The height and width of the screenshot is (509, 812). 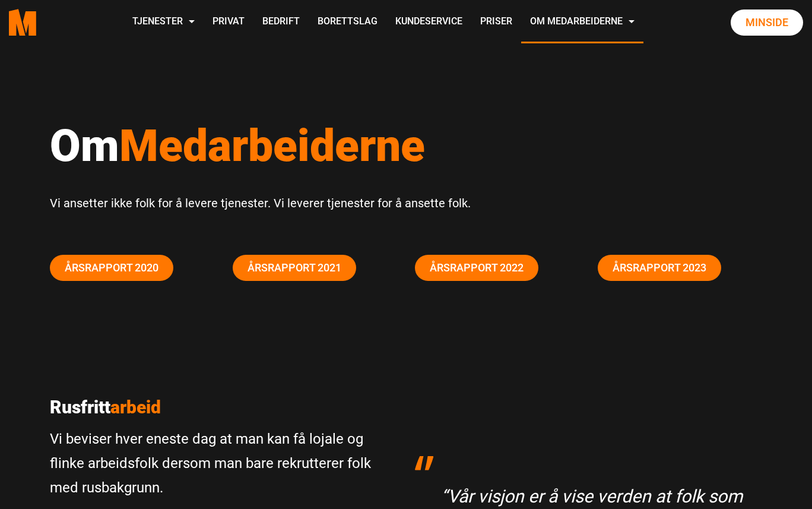 I want to click on h1: Om, so click(x=406, y=145).